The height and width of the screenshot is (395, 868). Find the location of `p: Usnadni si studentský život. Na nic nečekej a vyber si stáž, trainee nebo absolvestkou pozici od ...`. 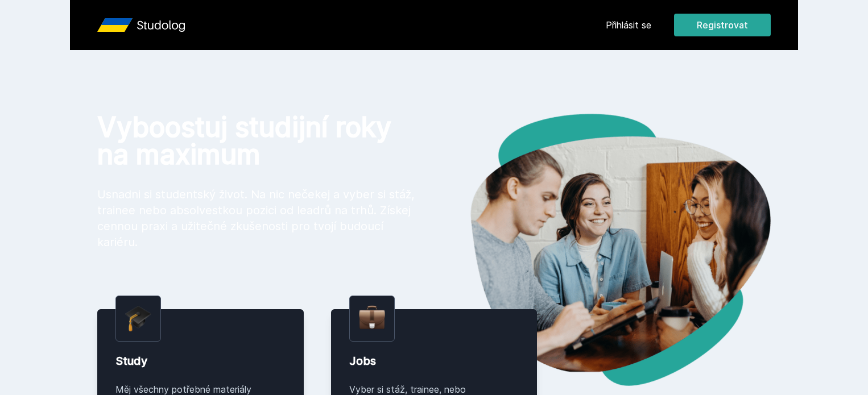

p: Usnadni si studentský život. Na nic nečekej a vyber si stáž, trainee nebo absolvestkou pozici od ... is located at coordinates (257, 219).